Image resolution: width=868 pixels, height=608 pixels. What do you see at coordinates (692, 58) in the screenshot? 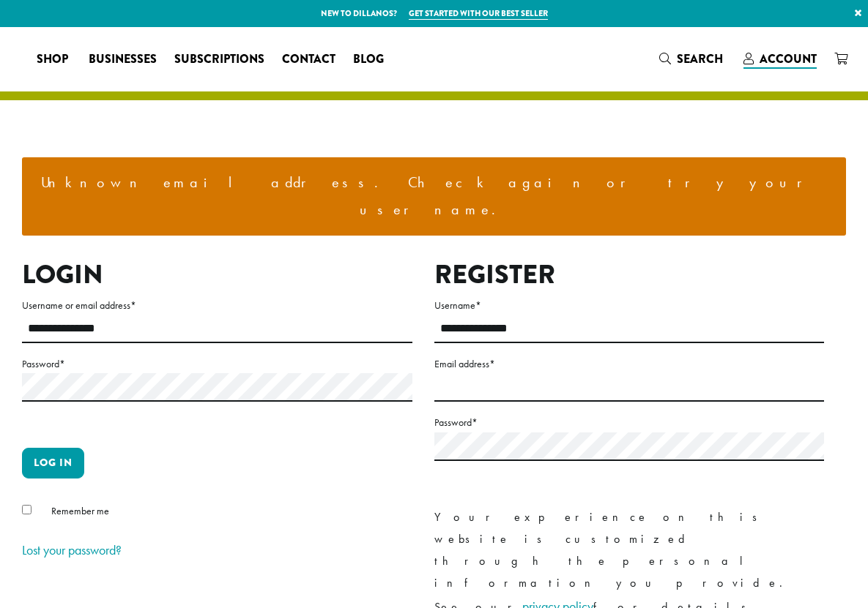
I see `a: Search` at bounding box center [692, 58].